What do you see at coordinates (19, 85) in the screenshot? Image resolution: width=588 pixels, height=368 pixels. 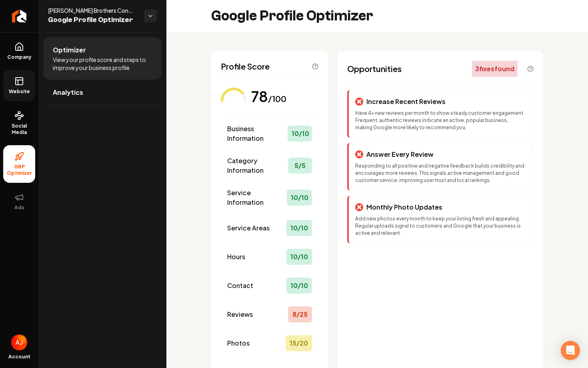 I see `a: Website` at bounding box center [19, 85].